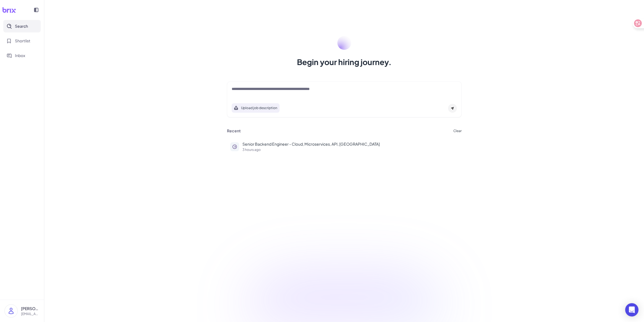 This screenshot has height=322, width=644. What do you see at coordinates (21, 26) in the screenshot?
I see `span: Search` at bounding box center [21, 26].